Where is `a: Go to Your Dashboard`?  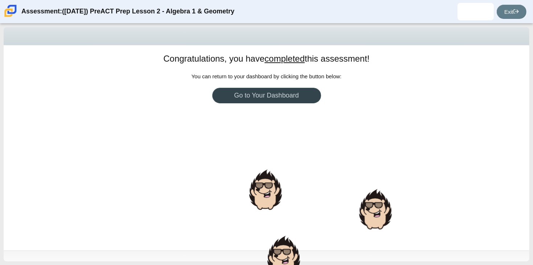 a: Go to Your Dashboard is located at coordinates (267, 95).